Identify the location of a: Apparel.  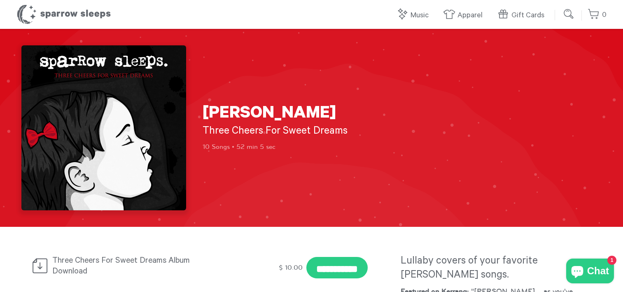
(465, 15).